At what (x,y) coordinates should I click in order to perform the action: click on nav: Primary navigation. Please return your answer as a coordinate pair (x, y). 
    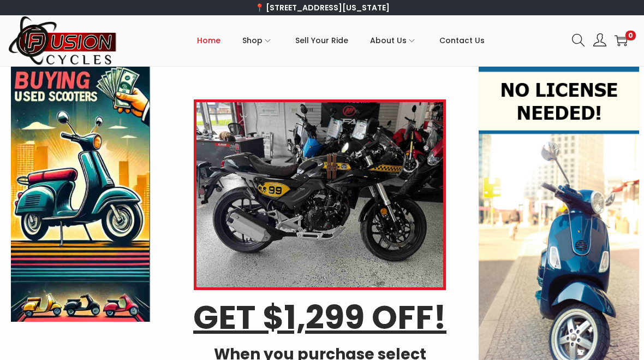
    Looking at the image, I should click on (340, 40).